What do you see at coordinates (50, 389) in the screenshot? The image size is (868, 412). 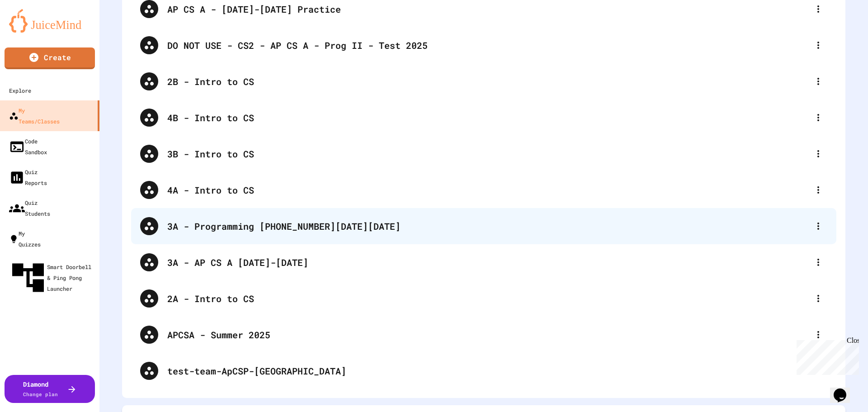 I see `button: DiamondChange plan` at bounding box center [50, 389].